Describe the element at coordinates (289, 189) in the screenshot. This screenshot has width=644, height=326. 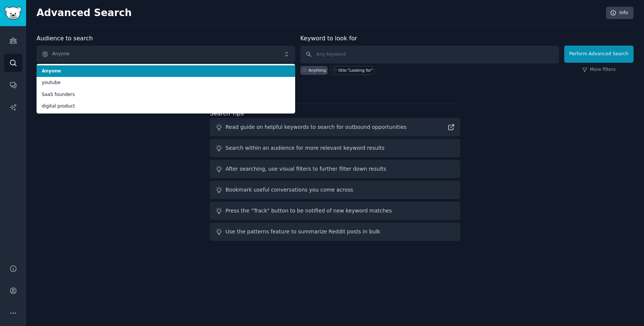
I see `div: Bookmark useful conversations you come across` at that location.